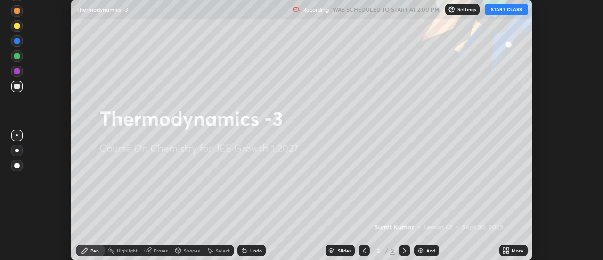  What do you see at coordinates (386, 9) in the screenshot?
I see `h5: WAS SCHEDULED TO START AT 2:00 PM` at bounding box center [386, 9].